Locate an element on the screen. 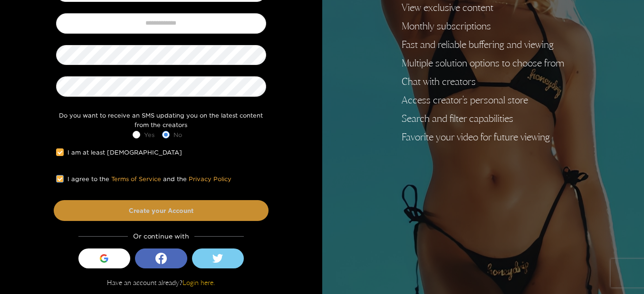  span: No is located at coordinates (178, 135).